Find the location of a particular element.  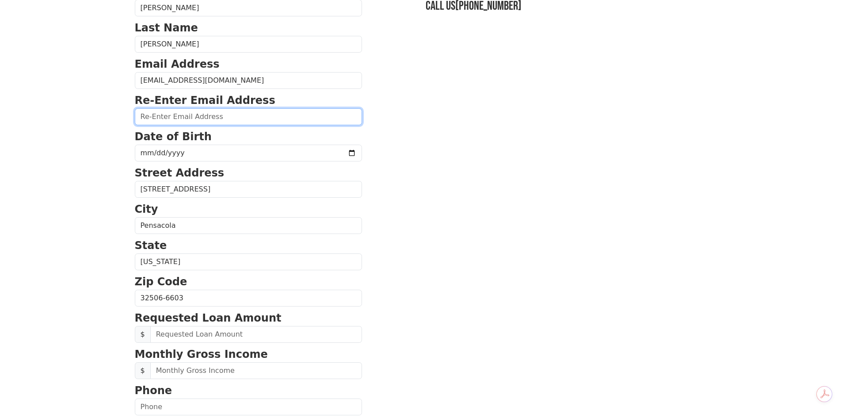

p: Monthly Gross Income is located at coordinates (248, 354).